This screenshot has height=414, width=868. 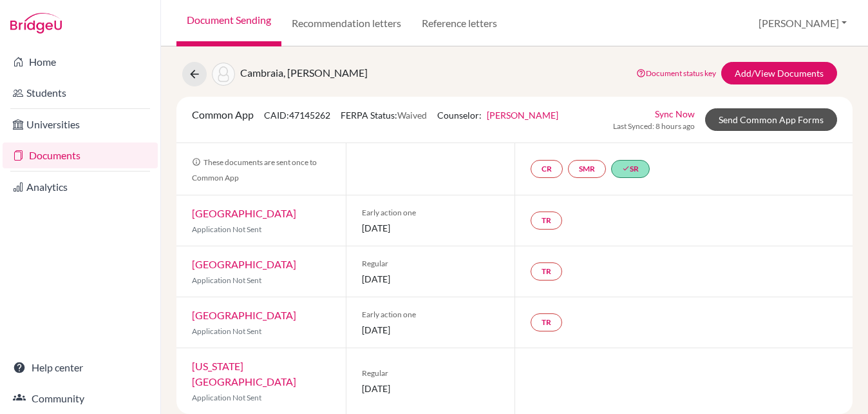 What do you see at coordinates (384, 114) in the screenshot?
I see `span: FERPA Status:` at bounding box center [384, 114].